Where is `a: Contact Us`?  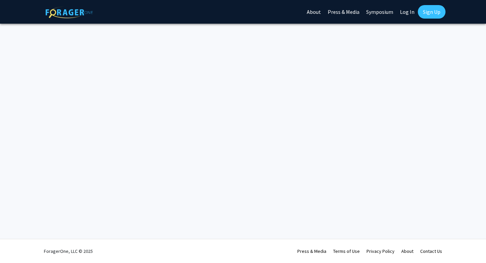
a: Contact Us is located at coordinates (431, 251).